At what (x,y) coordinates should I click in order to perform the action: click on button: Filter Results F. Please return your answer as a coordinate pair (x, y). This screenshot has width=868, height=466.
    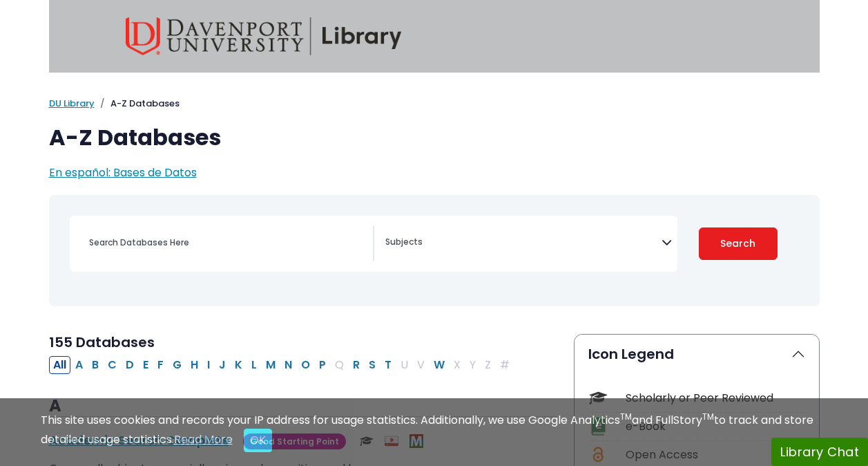
    Looking at the image, I should click on (160, 365).